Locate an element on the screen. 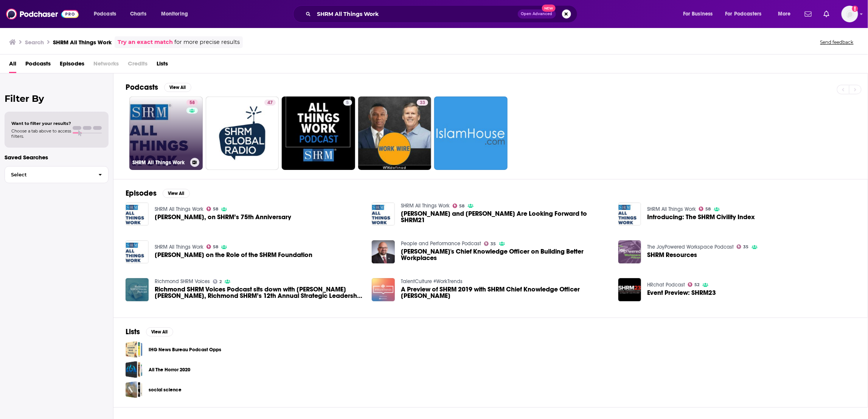 The width and height of the screenshot is (868, 419). button: Select is located at coordinates (57, 174).